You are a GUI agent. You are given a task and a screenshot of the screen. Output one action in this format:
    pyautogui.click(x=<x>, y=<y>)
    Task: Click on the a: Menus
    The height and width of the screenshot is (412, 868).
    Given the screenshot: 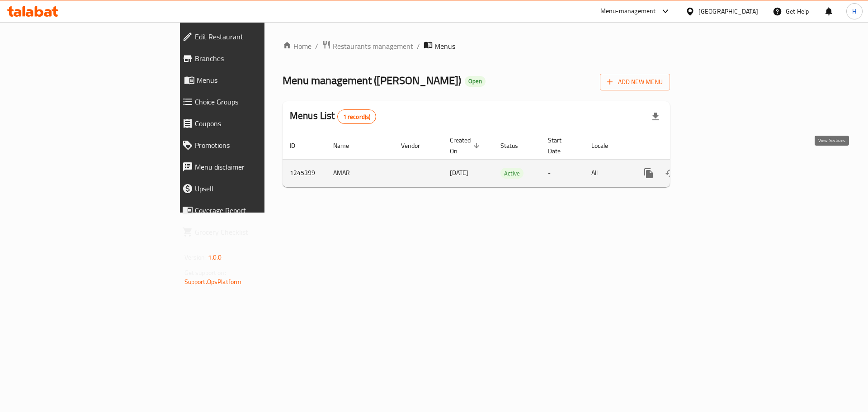 What is the action you would take?
    pyautogui.click(x=250, y=80)
    